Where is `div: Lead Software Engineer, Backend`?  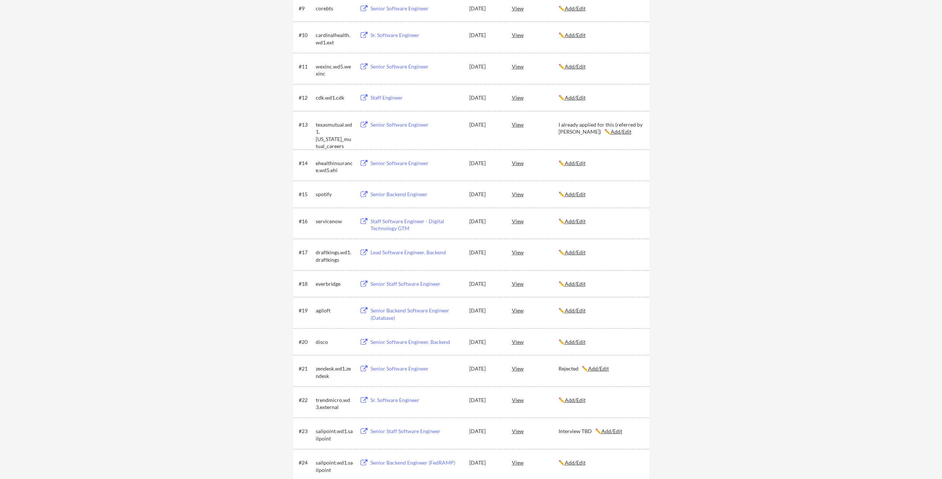 div: Lead Software Engineer, Backend is located at coordinates (416, 252).